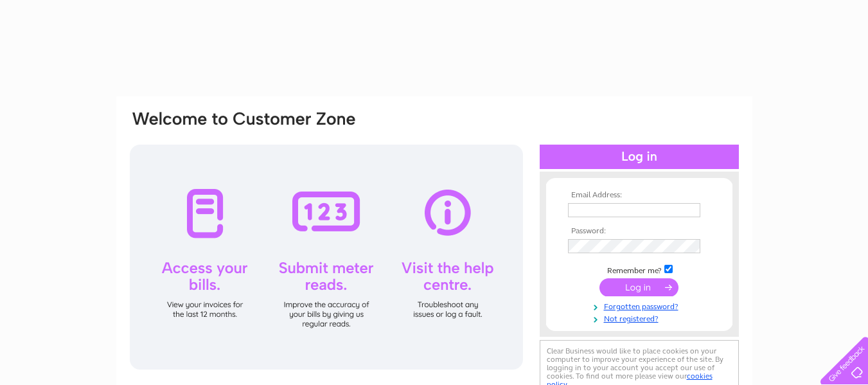 The height and width of the screenshot is (385, 868). Describe the element at coordinates (640, 305) in the screenshot. I see `a: Forgotten password?` at that location.